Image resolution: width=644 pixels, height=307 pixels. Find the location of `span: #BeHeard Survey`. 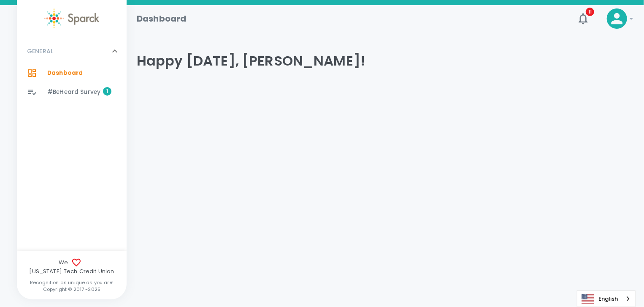

span: #BeHeard Survey is located at coordinates (74, 92).